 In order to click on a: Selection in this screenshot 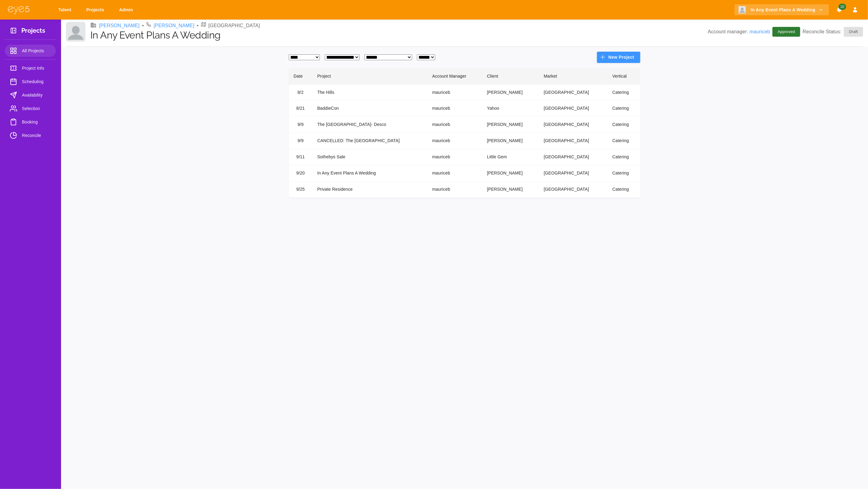, I will do `click(30, 109)`.